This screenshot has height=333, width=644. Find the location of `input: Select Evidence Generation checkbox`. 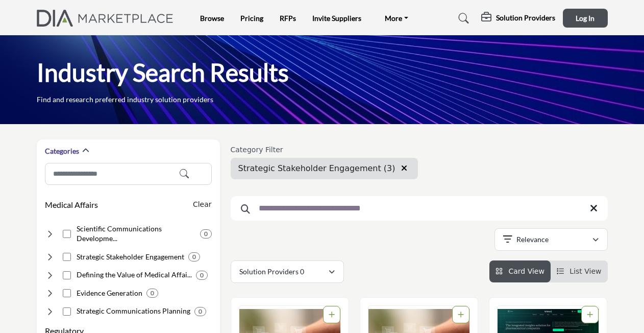

input: Select Evidence Generation checkbox is located at coordinates (67, 293).